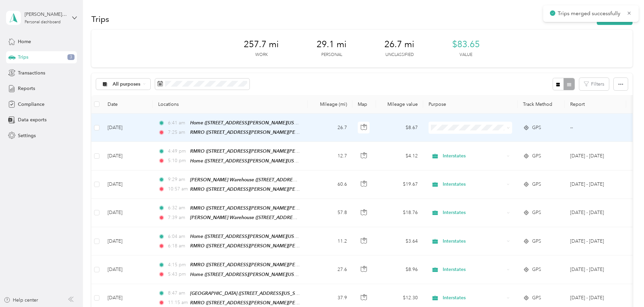  Describe the element at coordinates (128, 104) in the screenshot. I see `th: Date` at that location.